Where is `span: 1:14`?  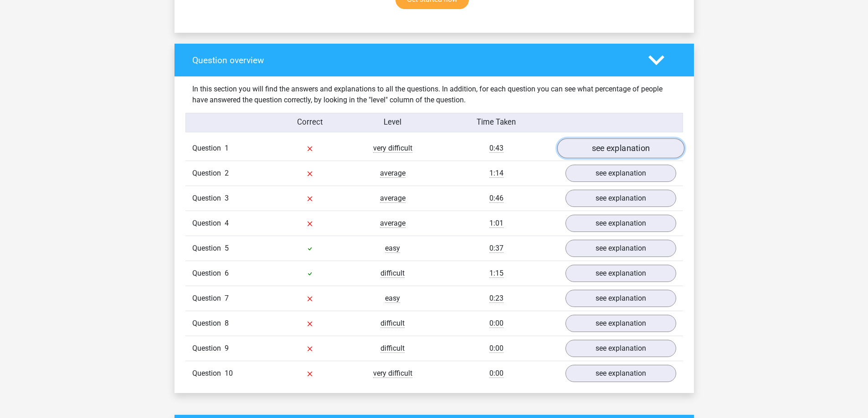 span: 1:14 is located at coordinates (496, 174).